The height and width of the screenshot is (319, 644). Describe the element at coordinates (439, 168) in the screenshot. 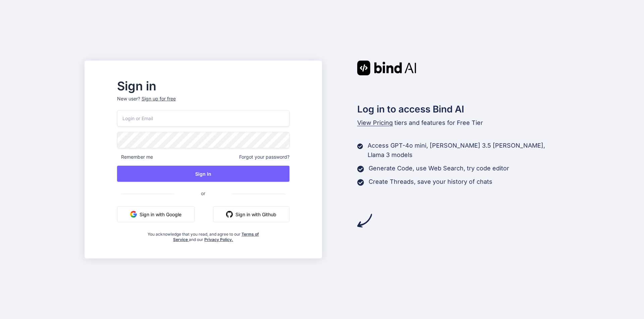

I see `p: Generate Code, use Web Search, try code editor` at that location.